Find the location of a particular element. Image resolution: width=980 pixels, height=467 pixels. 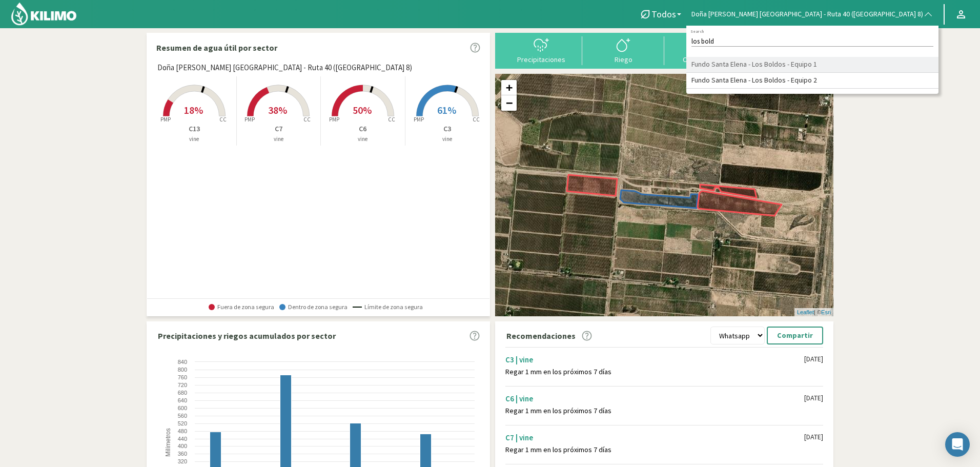

text: 640 is located at coordinates (183, 400).